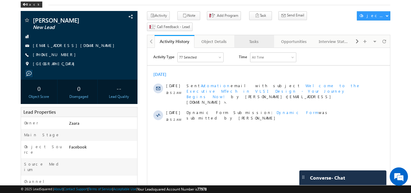 The image size is (411, 193). Describe the element at coordinates (40, 9) in the screenshot. I see `div: 77 Selected` at that location.